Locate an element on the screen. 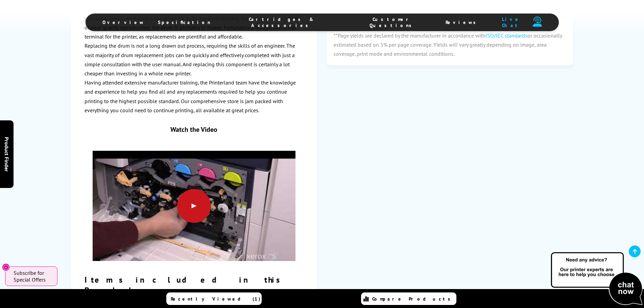  span: Compare Products is located at coordinates (413, 299).